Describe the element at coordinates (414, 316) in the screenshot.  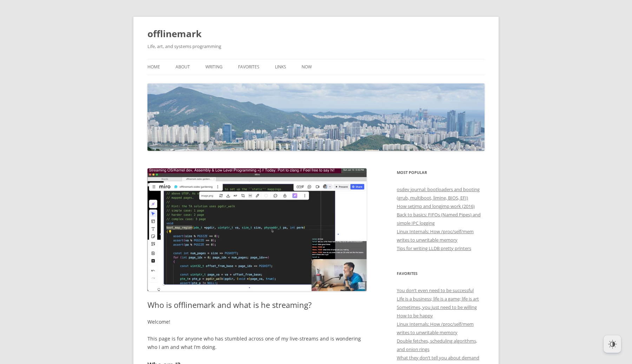
I see `a: How to be happy` at that location.